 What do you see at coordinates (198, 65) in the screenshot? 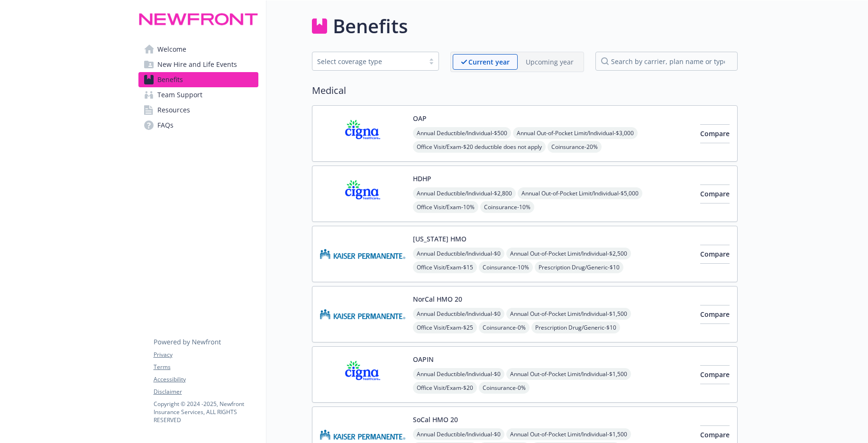
I see `a: New Hire and Life Events` at bounding box center [198, 65].